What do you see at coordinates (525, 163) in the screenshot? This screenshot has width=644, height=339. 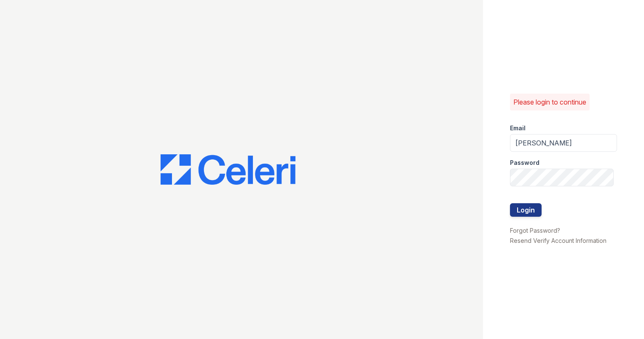 I see `label: Password` at bounding box center [525, 163].